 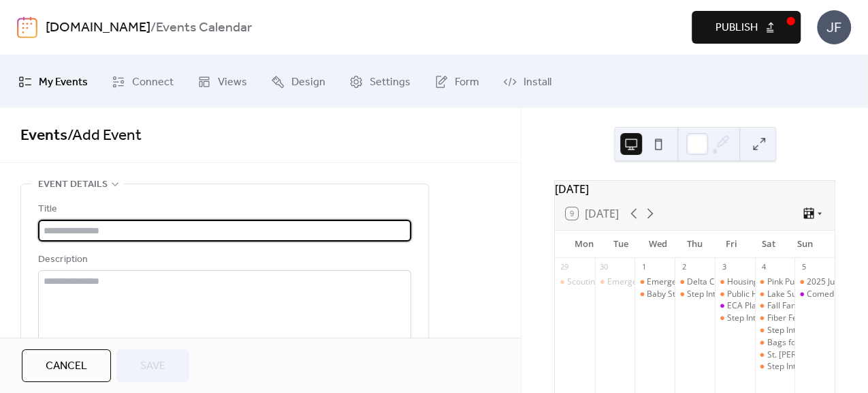 What do you see at coordinates (584, 244) in the screenshot?
I see `div: Mon` at bounding box center [584, 244].